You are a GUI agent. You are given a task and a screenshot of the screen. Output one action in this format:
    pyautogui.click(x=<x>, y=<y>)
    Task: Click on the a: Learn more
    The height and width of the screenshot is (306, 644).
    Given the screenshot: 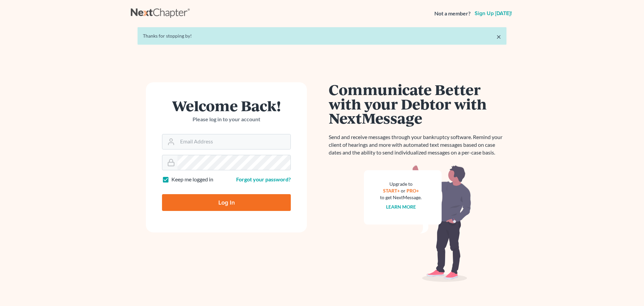 What is the action you would take?
    pyautogui.click(x=401, y=207)
    